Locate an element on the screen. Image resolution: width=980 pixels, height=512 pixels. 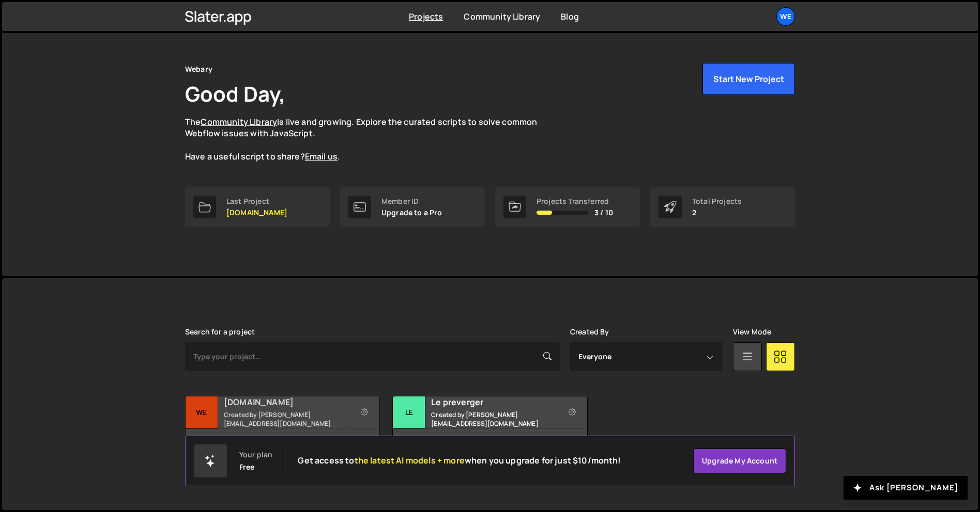
div: Free is located at coordinates (247, 468).